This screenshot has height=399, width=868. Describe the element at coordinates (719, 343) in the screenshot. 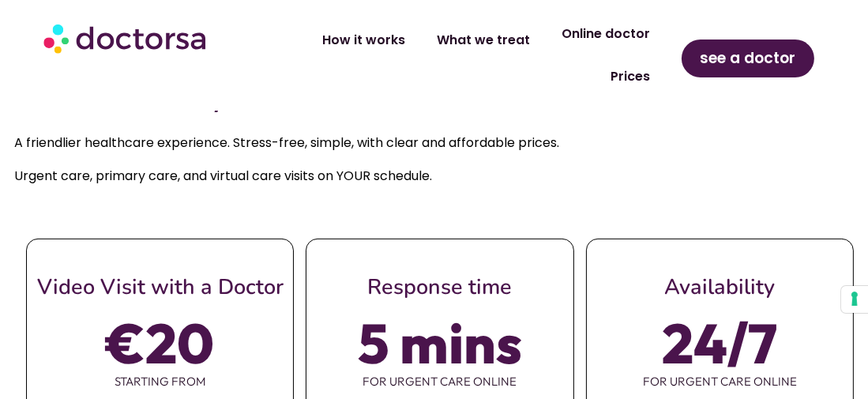

I see `span: 24/7` at that location.